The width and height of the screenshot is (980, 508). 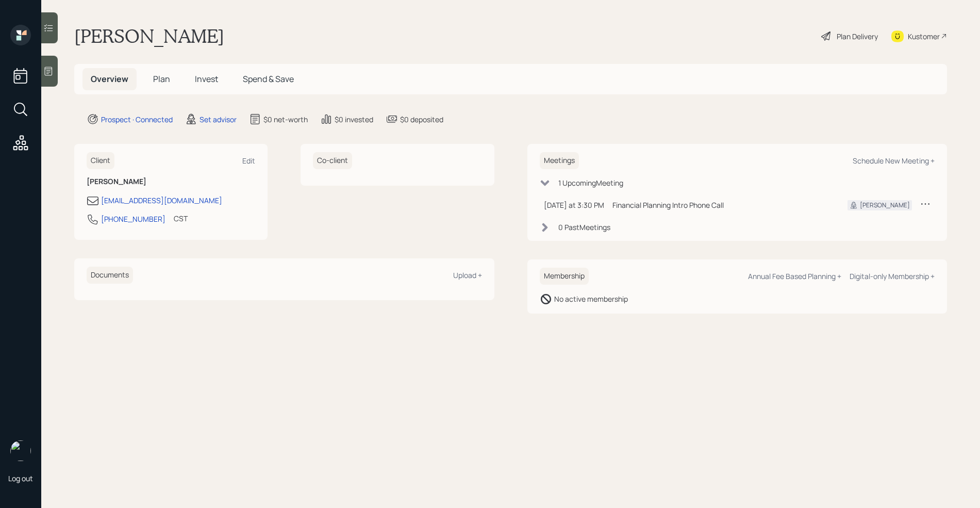 I want to click on span: Plan, so click(x=161, y=78).